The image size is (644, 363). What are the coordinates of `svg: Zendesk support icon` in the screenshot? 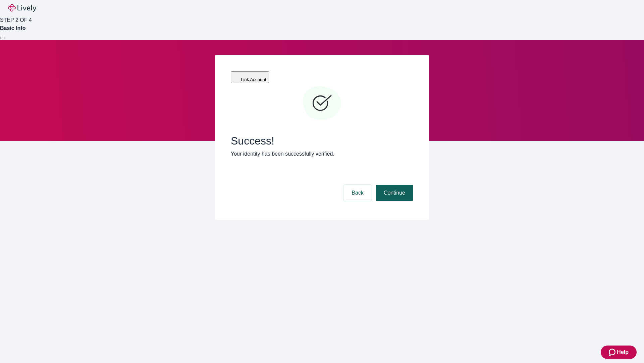 It's located at (613, 352).